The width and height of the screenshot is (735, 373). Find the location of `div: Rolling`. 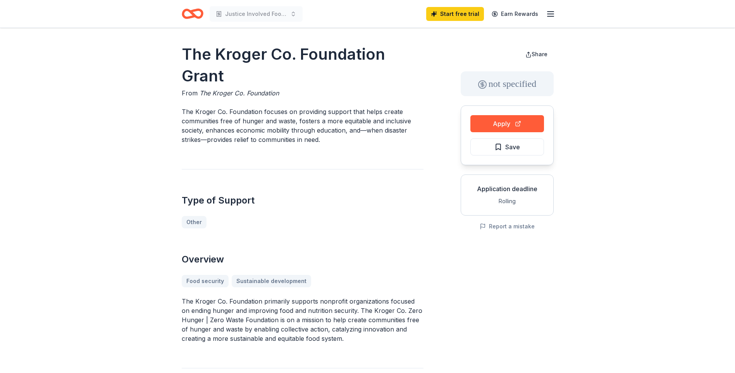

div: Rolling is located at coordinates (507, 201).